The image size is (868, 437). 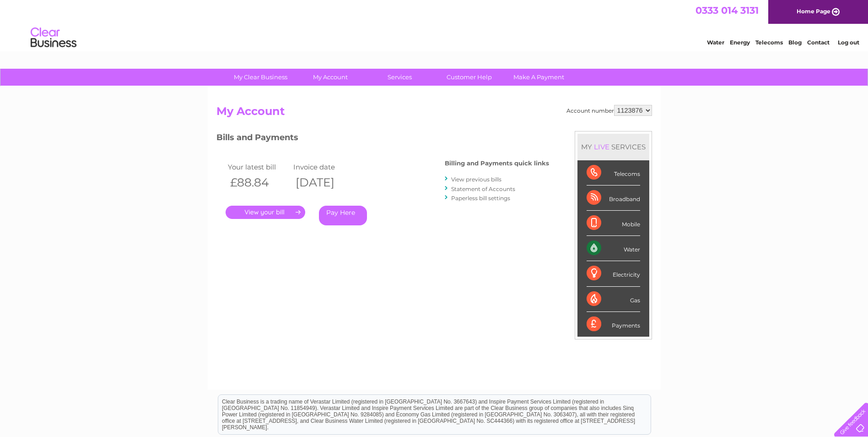 What do you see at coordinates (483, 189) in the screenshot?
I see `a: Statement of Accounts` at bounding box center [483, 189].